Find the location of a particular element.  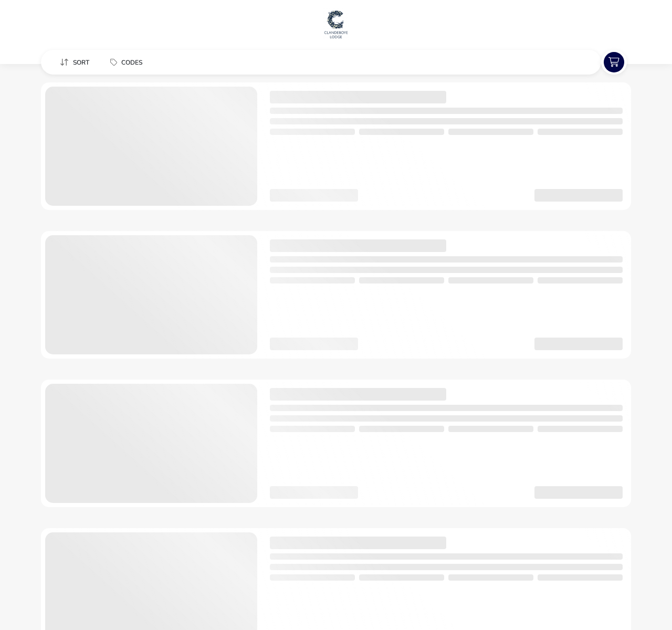

button: Codes is located at coordinates (126, 62).